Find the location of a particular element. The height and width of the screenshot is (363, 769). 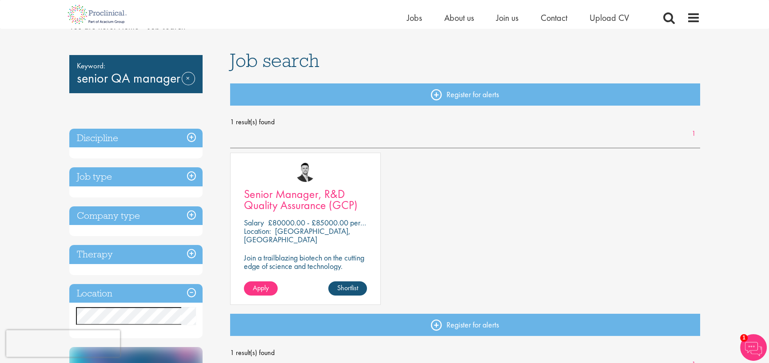

img: Chatbot is located at coordinates (753, 348).